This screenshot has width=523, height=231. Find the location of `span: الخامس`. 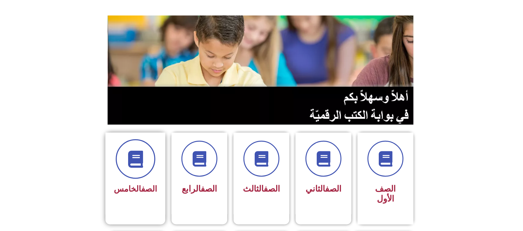

span: الخامس is located at coordinates (135, 189).